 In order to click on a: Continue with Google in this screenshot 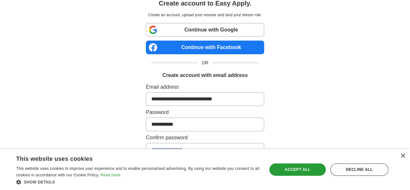, I will do `click(205, 30)`.